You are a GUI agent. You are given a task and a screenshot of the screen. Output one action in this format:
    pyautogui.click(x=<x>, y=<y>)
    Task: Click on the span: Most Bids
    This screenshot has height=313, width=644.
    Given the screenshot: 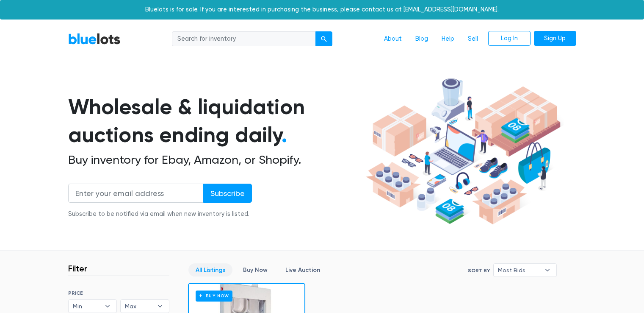 What is the action you would take?
    pyautogui.click(x=519, y=270)
    